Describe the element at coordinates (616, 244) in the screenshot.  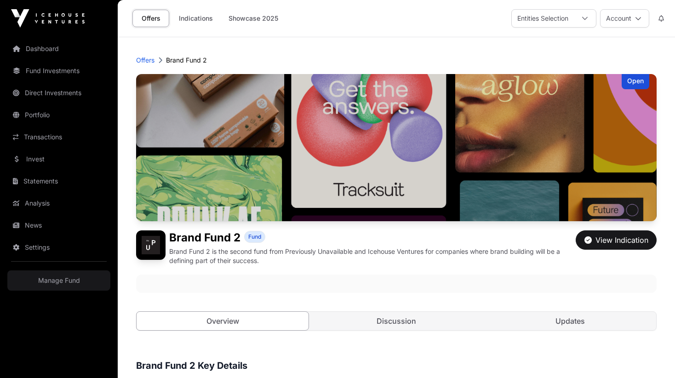
I see `a: View Indication` at that location.